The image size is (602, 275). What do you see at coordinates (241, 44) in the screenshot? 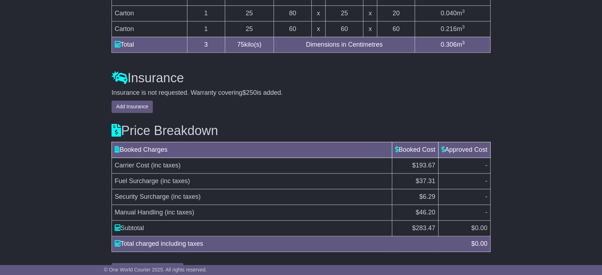
I see `span: 75` at bounding box center [241, 44].